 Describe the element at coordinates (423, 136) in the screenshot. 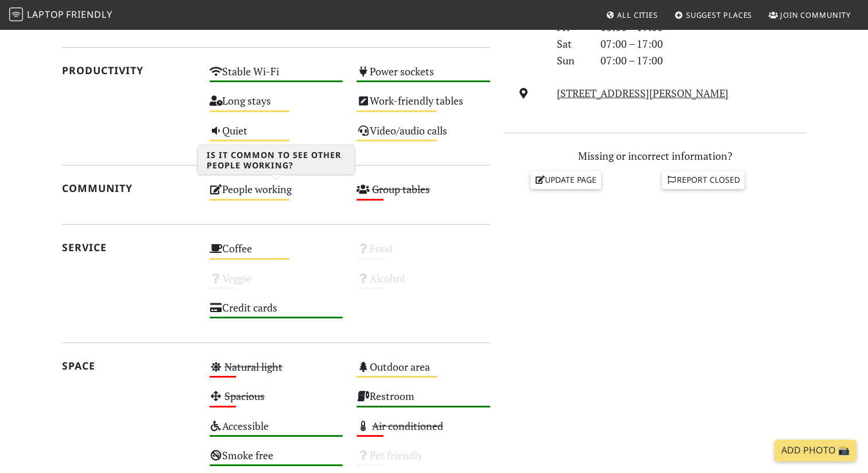

I see `div: Video/audio calls` at that location.